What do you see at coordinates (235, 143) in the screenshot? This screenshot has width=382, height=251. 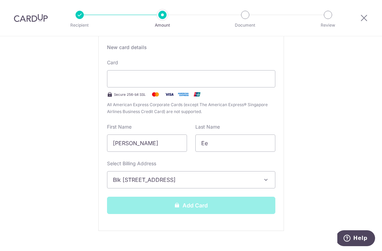 I see `input: Cardholder Last Name` at bounding box center [235, 143].